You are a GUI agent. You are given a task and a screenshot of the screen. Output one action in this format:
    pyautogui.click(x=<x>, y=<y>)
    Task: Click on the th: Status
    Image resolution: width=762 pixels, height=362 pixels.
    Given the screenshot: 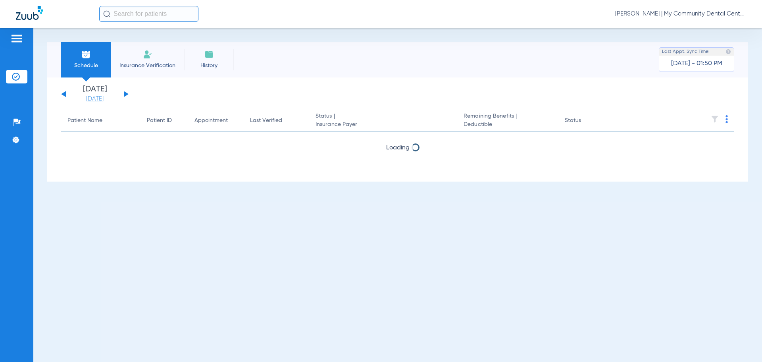 What is the action you would take?
    pyautogui.click(x=585, y=121)
    